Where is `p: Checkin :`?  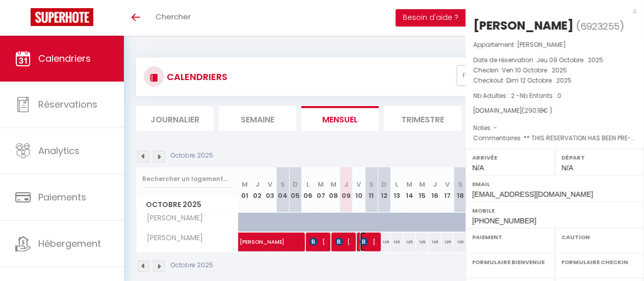 p: Checkin : is located at coordinates (555, 70).